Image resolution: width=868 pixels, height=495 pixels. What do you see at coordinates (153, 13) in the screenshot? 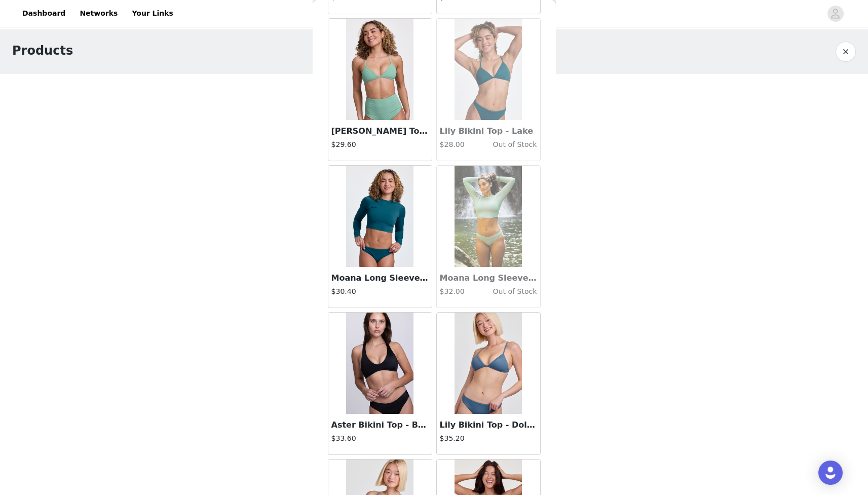
I see `a: Your Links` at bounding box center [153, 13].